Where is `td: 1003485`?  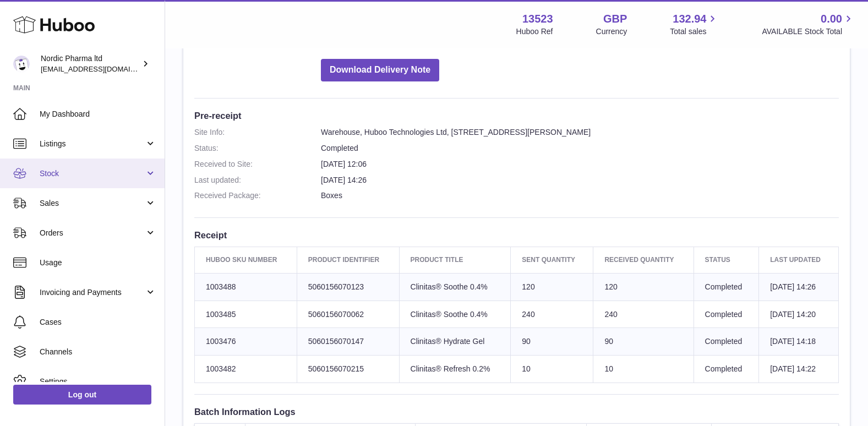 td: 1003485 is located at coordinates (246, 314).